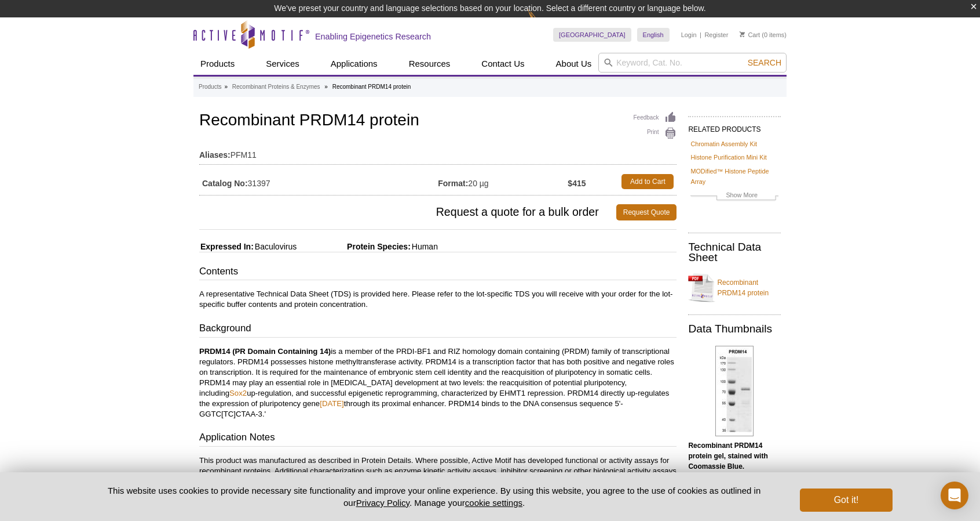 This screenshot has width=980, height=521. Describe the element at coordinates (723, 144) in the screenshot. I see `a: Chromatin Assembly Kit` at that location.